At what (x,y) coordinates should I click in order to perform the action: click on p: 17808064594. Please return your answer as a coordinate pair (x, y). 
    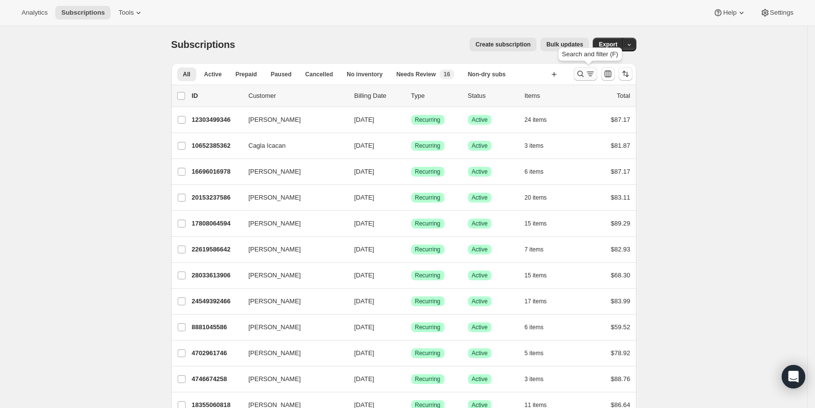
    Looking at the image, I should click on (216, 224).